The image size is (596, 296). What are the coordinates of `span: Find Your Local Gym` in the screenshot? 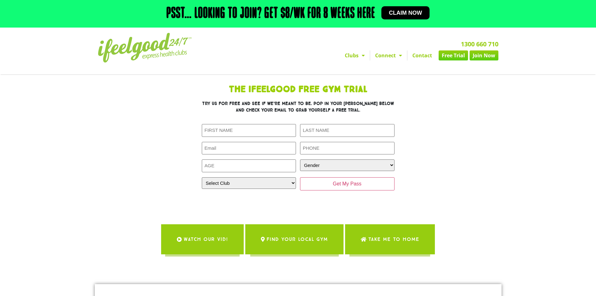 It's located at (297, 239).